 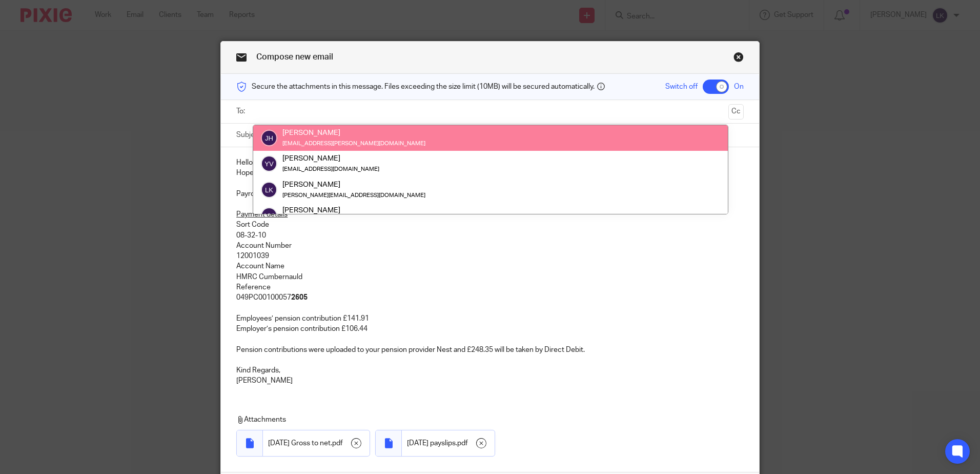 I want to click on span: On, so click(x=739, y=87).